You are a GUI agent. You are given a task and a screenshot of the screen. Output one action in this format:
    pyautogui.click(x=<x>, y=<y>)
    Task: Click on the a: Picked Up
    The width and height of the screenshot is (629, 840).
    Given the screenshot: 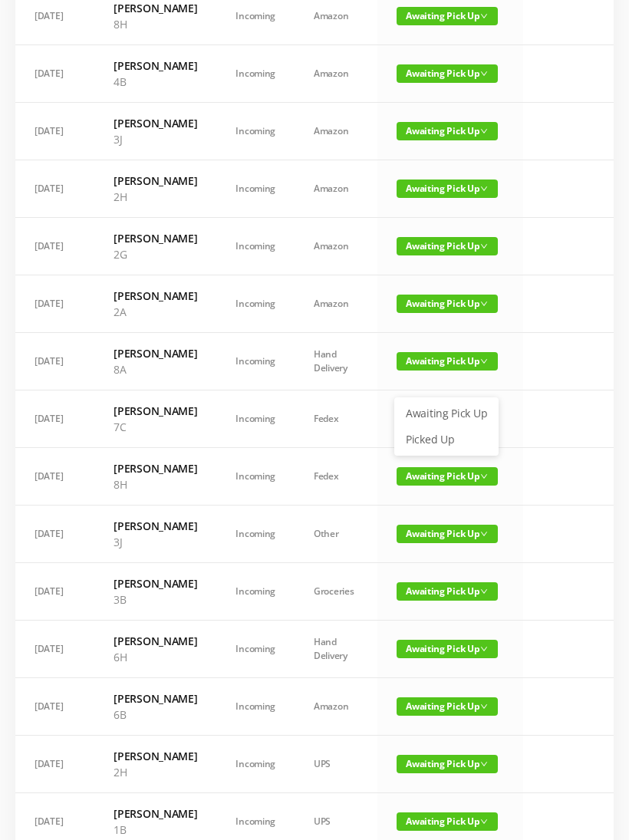 What is the action you would take?
    pyautogui.click(x=446, y=439)
    